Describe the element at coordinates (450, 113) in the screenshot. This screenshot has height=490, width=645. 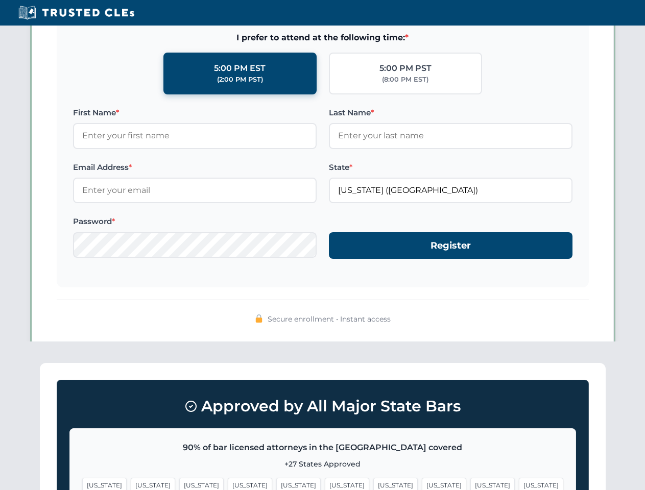
I see `label: Last Name` at that location.